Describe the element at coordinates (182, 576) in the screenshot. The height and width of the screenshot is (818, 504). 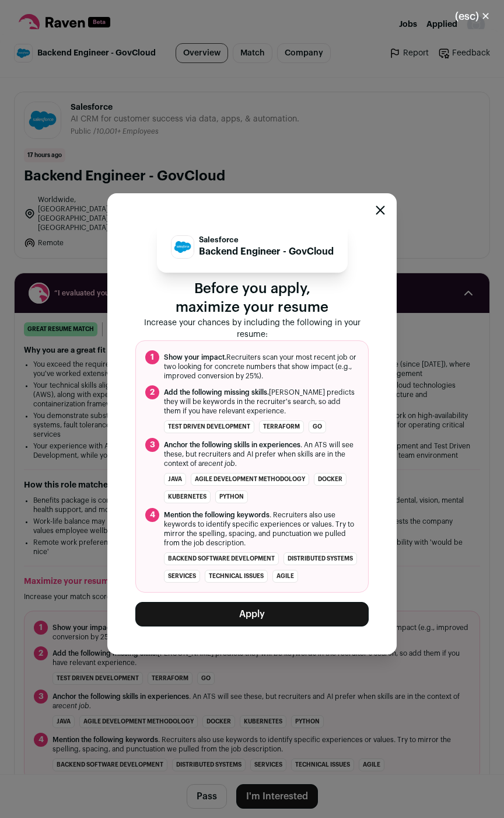
I see `li: services` at that location.